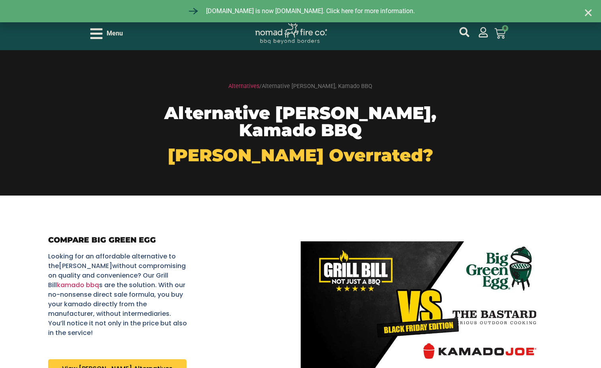  I want to click on a: Alternatives, so click(244, 86).